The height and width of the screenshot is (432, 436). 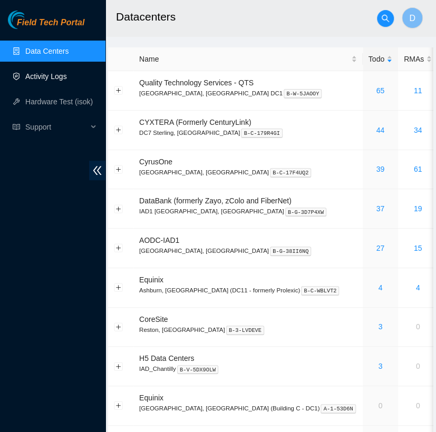 What do you see at coordinates (46, 26) in the screenshot?
I see `a: Akamai TechnologiesField Tech Portal` at bounding box center [46, 26].